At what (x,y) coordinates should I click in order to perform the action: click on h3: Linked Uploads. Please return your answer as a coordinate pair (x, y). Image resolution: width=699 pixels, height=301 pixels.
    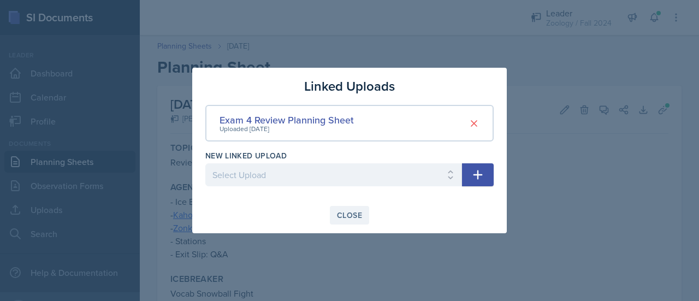
    Looking at the image, I should click on (350, 86).